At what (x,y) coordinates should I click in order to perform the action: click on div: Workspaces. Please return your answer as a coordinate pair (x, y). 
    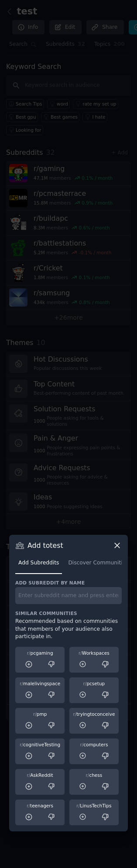
    Looking at the image, I should click on (94, 653).